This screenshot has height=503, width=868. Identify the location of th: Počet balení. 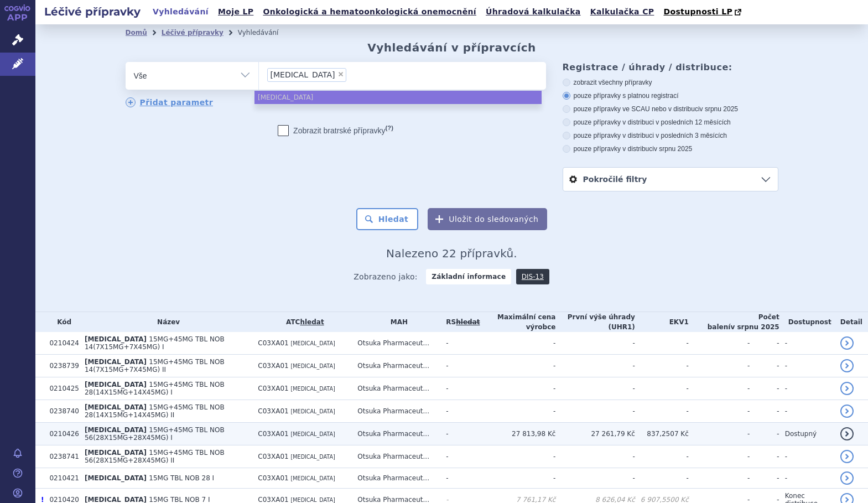
(734, 322).